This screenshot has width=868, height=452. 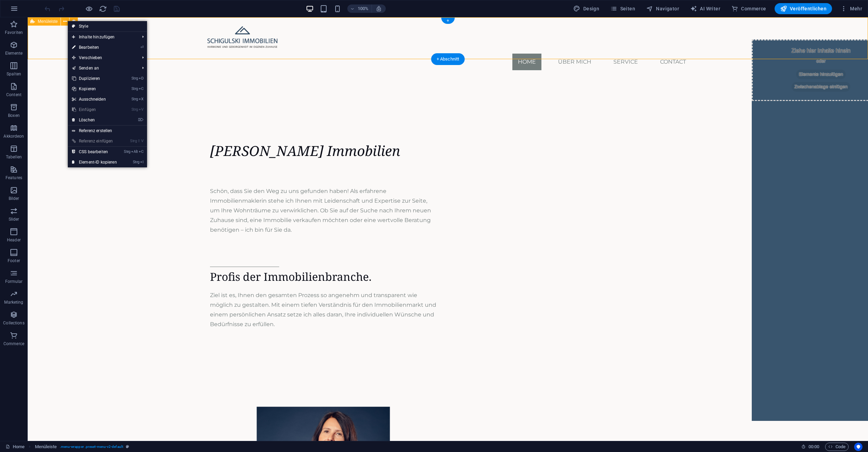 What do you see at coordinates (14, 261) in the screenshot?
I see `p: Footer` at bounding box center [14, 261].